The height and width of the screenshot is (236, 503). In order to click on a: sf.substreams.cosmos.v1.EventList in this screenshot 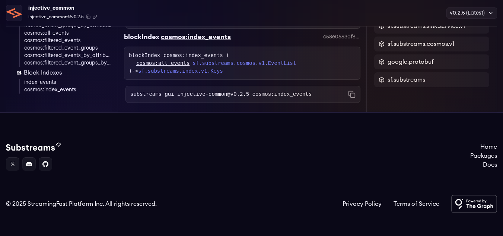, I will do `click(244, 63)`.